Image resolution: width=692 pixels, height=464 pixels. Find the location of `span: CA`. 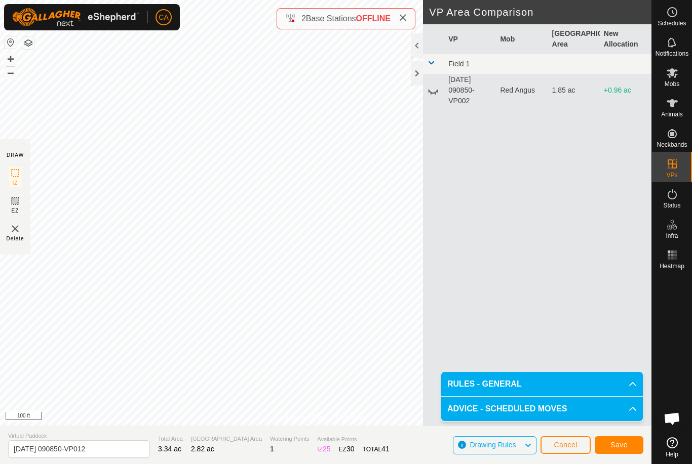

span: CA is located at coordinates (163, 17).